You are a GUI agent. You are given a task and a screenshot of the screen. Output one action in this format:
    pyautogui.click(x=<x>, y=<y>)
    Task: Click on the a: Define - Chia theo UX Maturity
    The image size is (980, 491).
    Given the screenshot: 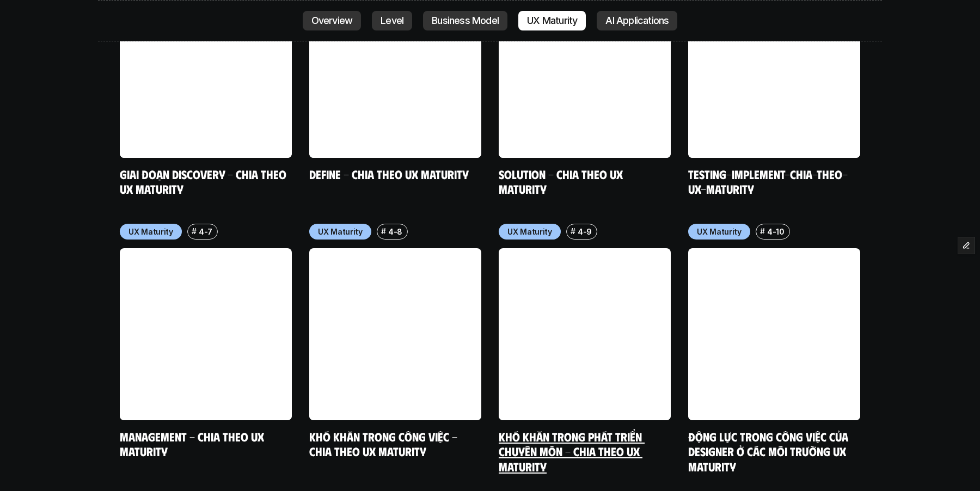 What is the action you would take?
    pyautogui.click(x=389, y=174)
    